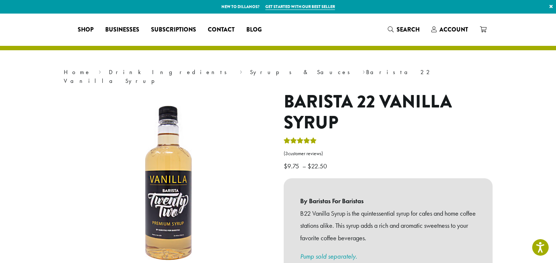 This screenshot has height=263, width=556. Describe the element at coordinates (221, 30) in the screenshot. I see `span: Contact` at that location.